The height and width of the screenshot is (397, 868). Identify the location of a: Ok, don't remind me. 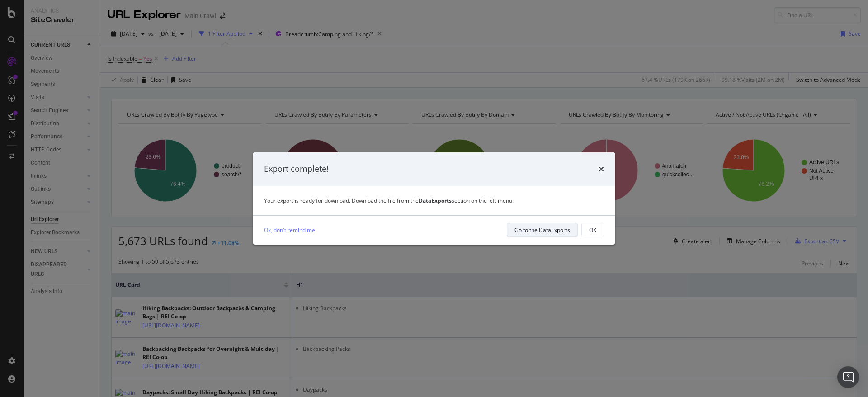
(289, 230).